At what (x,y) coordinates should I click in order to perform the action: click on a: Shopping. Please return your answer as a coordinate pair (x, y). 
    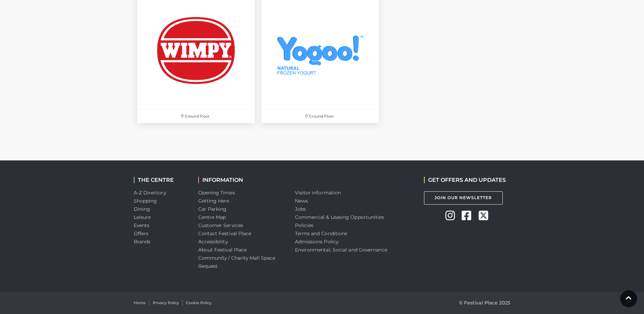
    Looking at the image, I should click on (145, 201).